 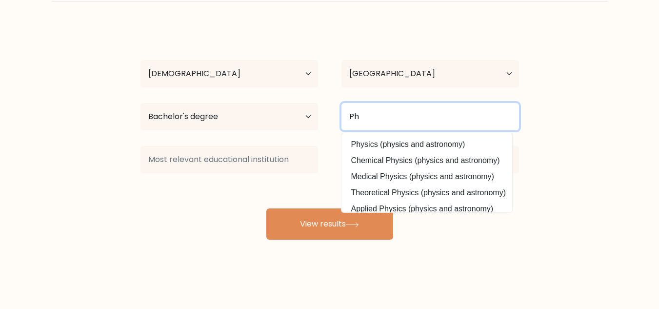 What do you see at coordinates (427, 209) in the screenshot?
I see `option: Applied Physics (physics and astronomy)` at bounding box center [427, 209].